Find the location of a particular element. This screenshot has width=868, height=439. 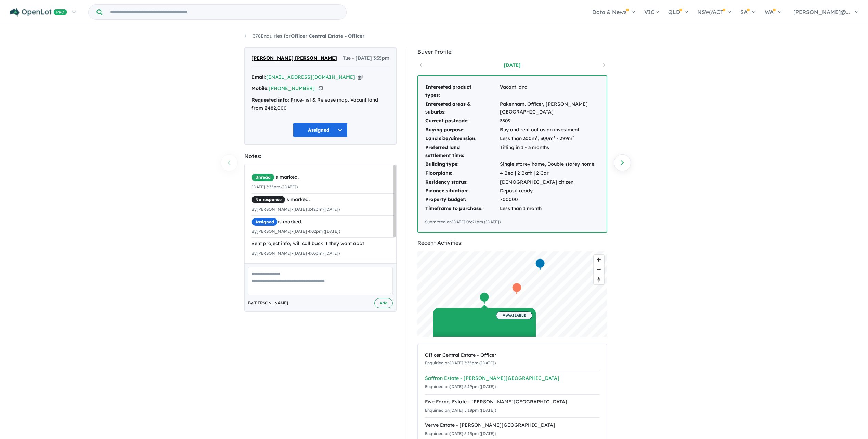

td: Buying purpose: is located at coordinates (463, 130).